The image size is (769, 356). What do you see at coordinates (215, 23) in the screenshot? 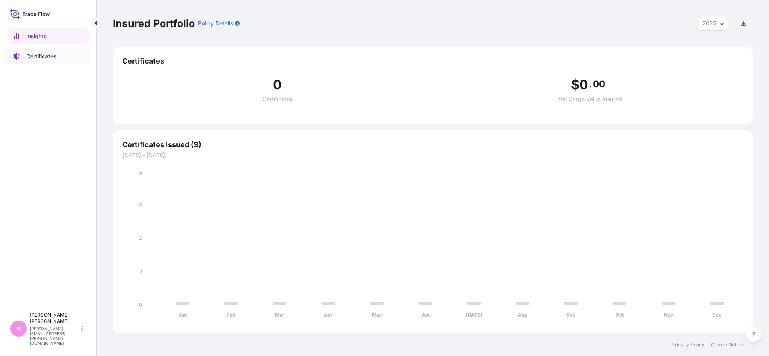
I see `p: Policy Details` at bounding box center [215, 23].